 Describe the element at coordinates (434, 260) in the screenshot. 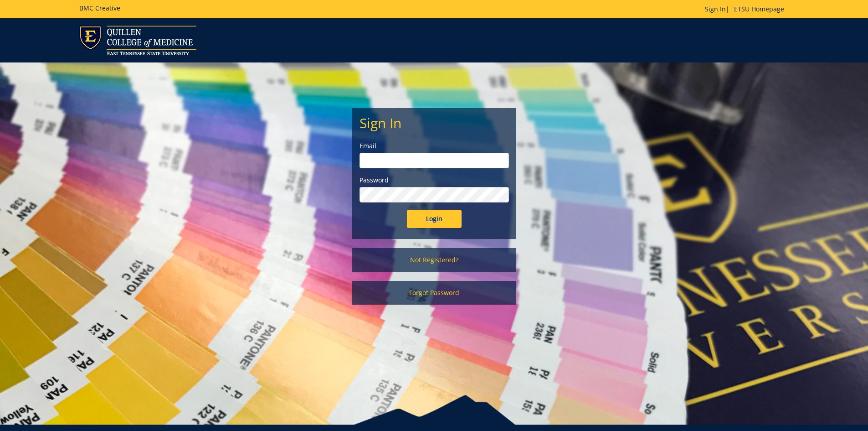

I see `a: Not Registered?` at that location.